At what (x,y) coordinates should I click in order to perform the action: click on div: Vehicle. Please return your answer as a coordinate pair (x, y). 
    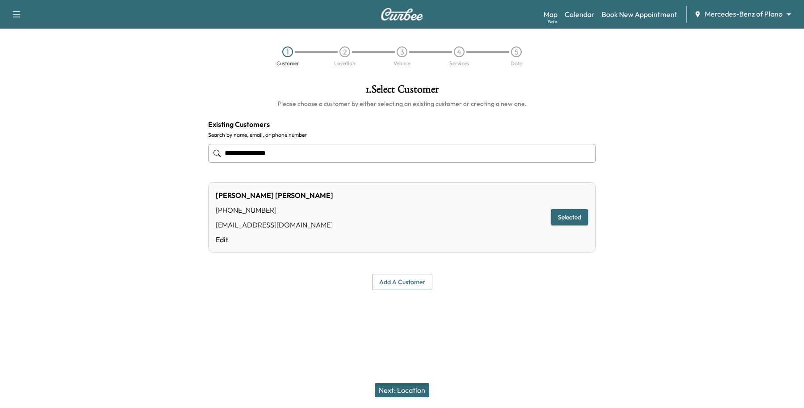
    Looking at the image, I should click on (402, 63).